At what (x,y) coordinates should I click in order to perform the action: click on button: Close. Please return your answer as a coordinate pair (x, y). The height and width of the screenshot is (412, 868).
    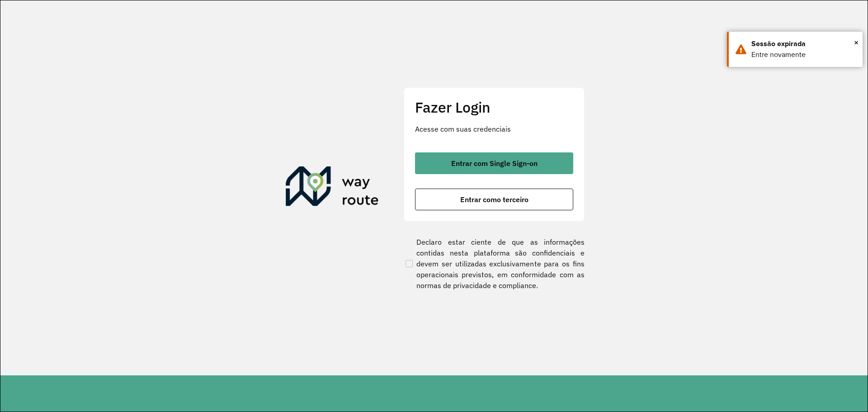
    Looking at the image, I should click on (857, 42).